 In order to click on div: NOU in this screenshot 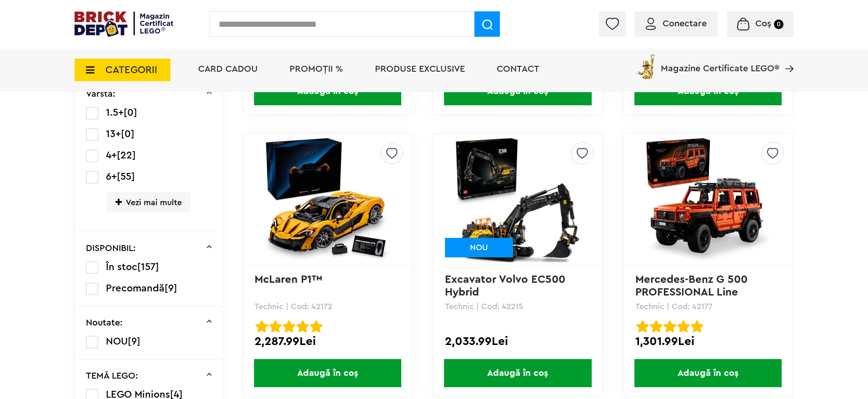, I will do `click(479, 248)`.